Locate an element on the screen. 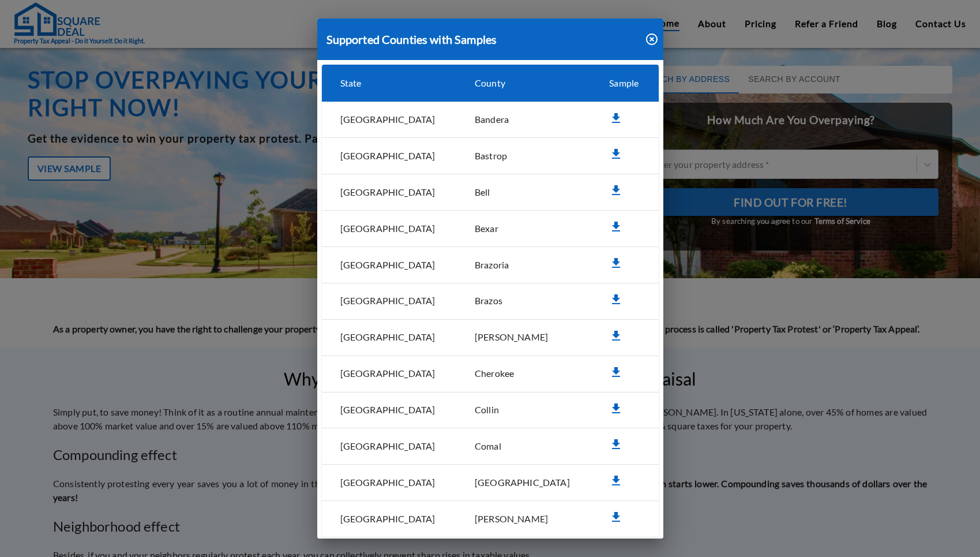 The height and width of the screenshot is (557, 980). p: Supported Counties with Samples is located at coordinates (412, 39).